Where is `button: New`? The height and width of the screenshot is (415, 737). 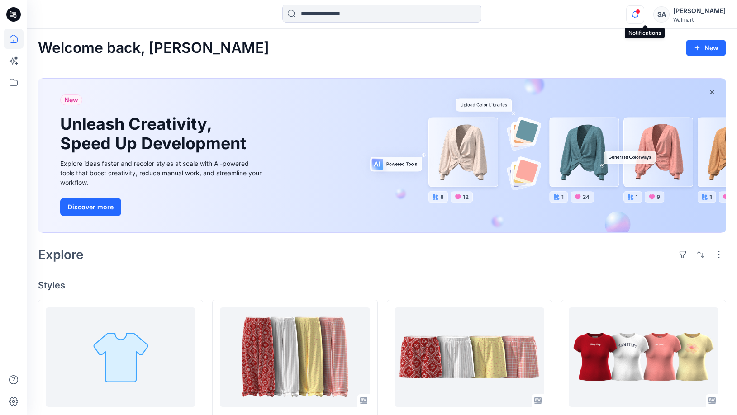
button: New is located at coordinates (705, 48).